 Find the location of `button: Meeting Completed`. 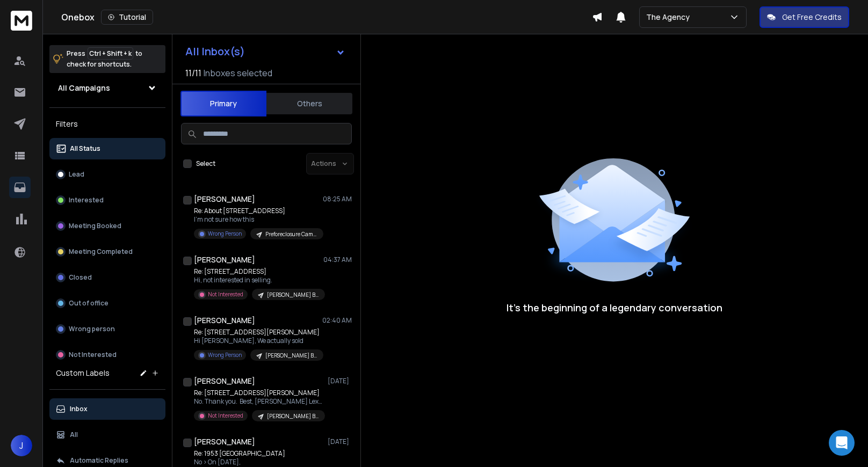

button: Meeting Completed is located at coordinates (107, 252).